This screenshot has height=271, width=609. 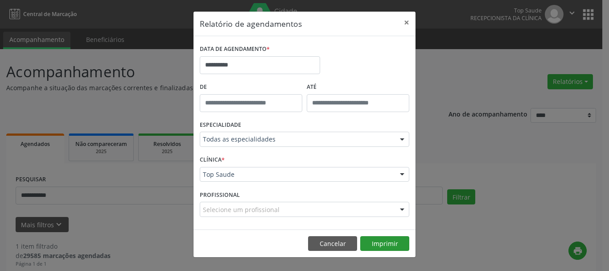 What do you see at coordinates (251, 87) in the screenshot?
I see `label: De` at bounding box center [251, 87].